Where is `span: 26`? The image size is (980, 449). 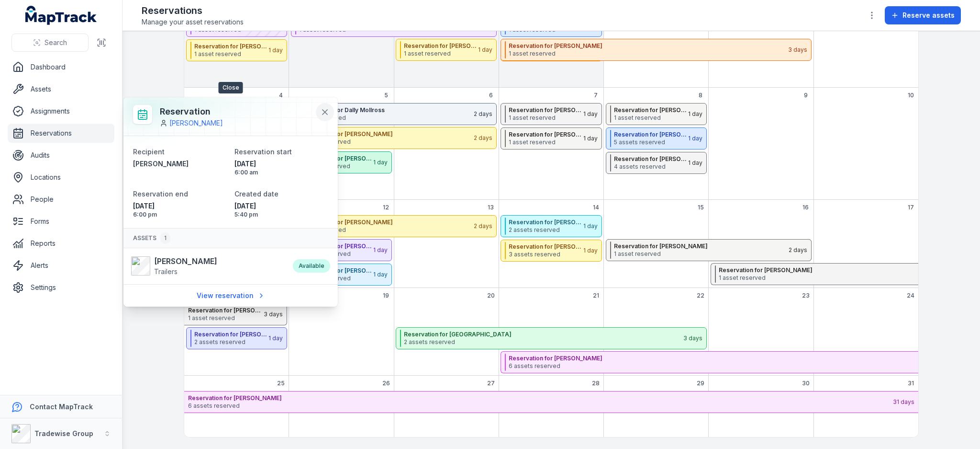
span: 26 is located at coordinates (386, 383).